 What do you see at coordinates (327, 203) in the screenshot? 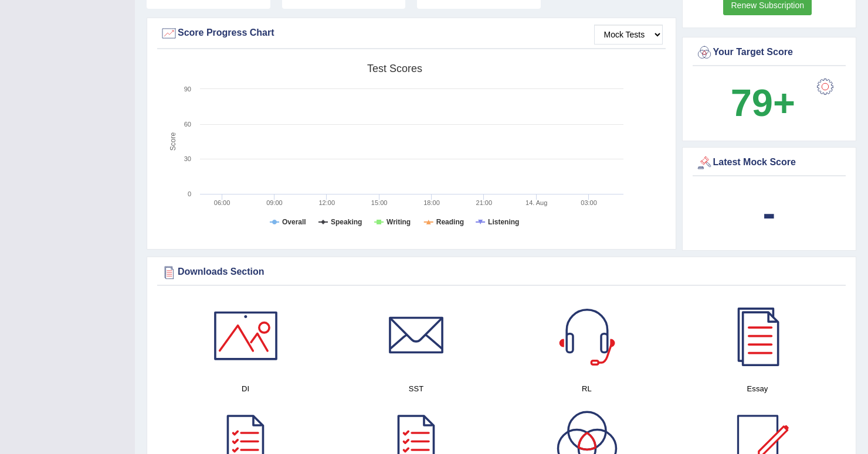
I see `text: 12:00` at bounding box center [327, 203].